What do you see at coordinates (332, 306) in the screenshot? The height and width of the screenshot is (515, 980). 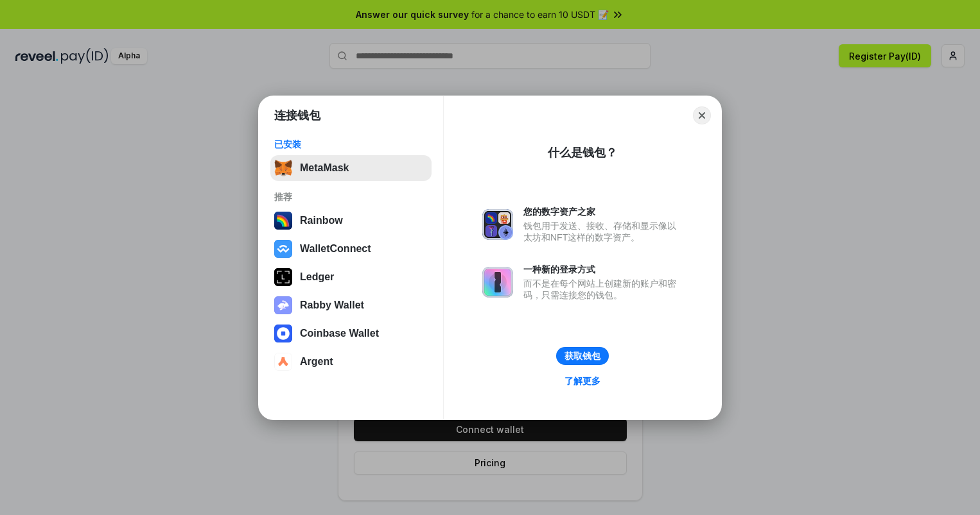 I see `div: Rabby Wallet` at bounding box center [332, 306].